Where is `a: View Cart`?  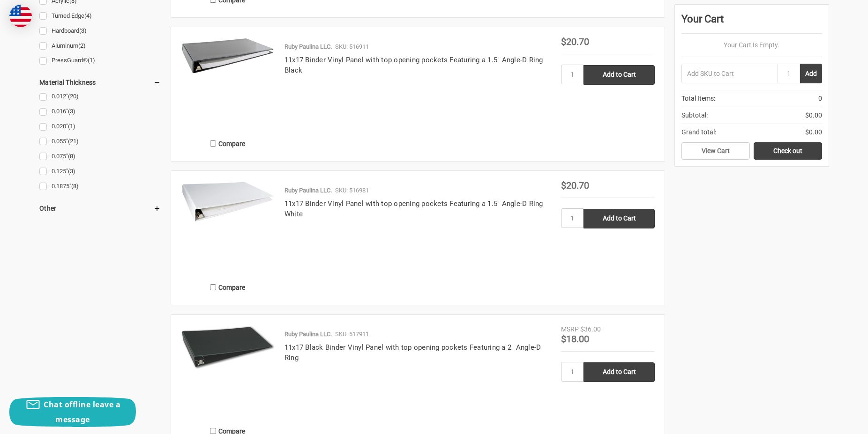
a: View Cart is located at coordinates (716, 151).